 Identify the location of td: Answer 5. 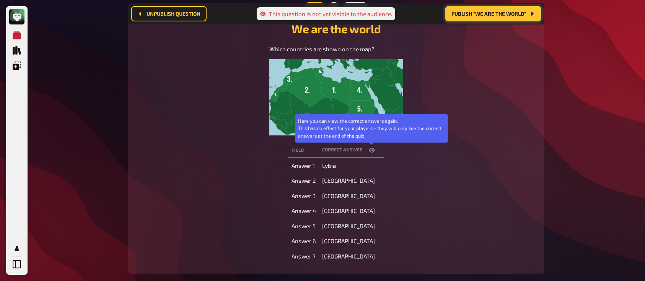
(304, 227).